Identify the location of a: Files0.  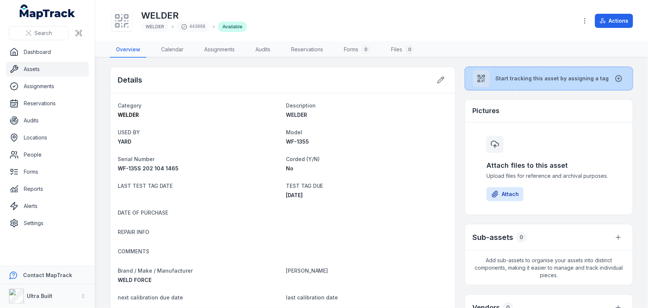
(403, 50).